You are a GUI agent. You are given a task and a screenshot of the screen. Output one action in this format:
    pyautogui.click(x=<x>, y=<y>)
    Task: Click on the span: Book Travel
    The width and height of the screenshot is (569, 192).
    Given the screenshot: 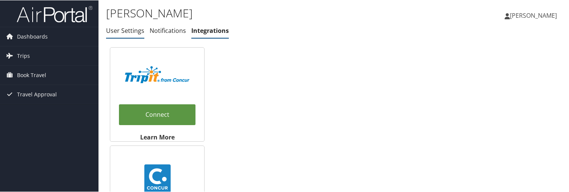 What is the action you would take?
    pyautogui.click(x=31, y=75)
    